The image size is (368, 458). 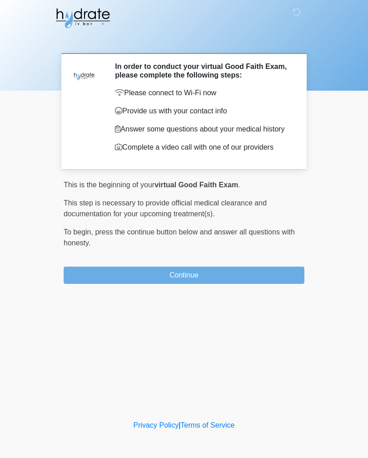 What do you see at coordinates (184, 275) in the screenshot?
I see `button: Continue` at bounding box center [184, 275].